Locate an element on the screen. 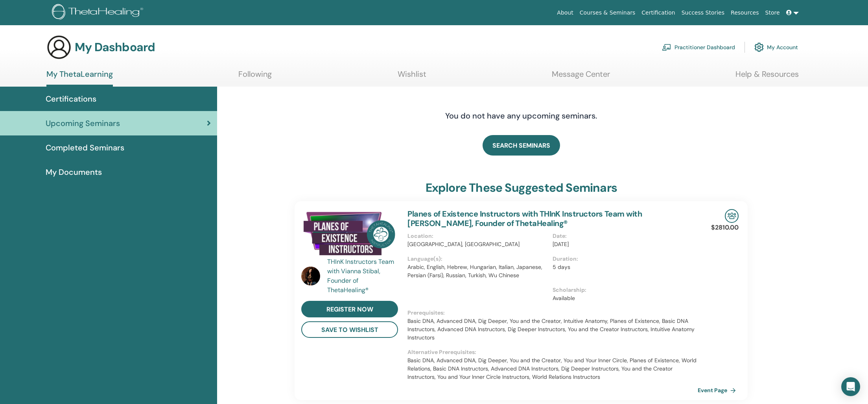 Image resolution: width=868 pixels, height=404 pixels. p: Basic DNA, Advanced DNA, Dig Deeper, You and the Creator, You and Your Inner Circle, Planes of Ex... is located at coordinates (553, 368).